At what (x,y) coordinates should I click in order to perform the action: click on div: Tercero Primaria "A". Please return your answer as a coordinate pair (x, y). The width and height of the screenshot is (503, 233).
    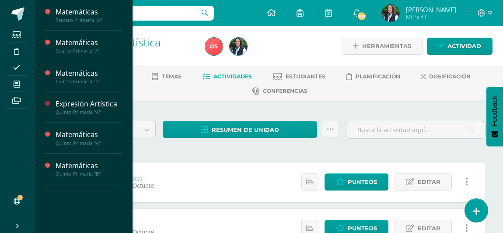
    Looking at the image, I should click on (89, 20).